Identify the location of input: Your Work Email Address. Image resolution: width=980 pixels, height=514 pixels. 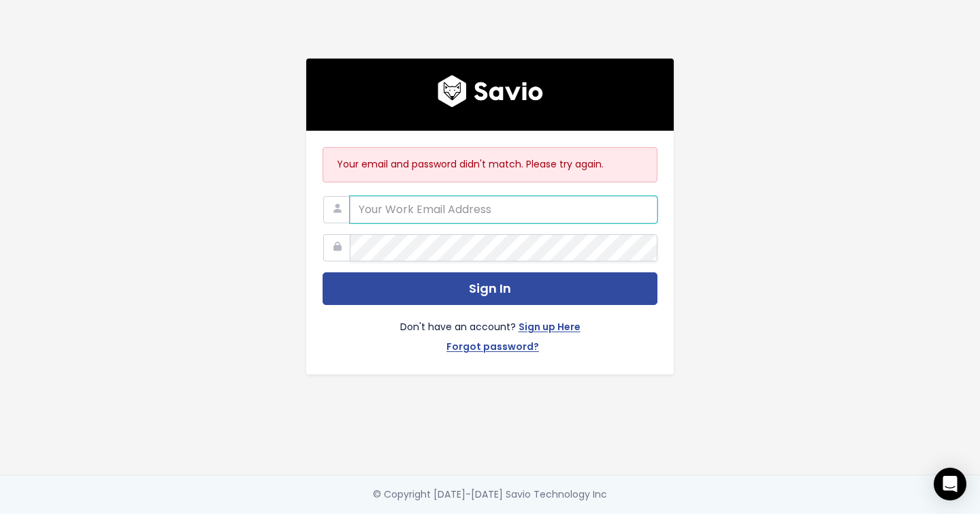
(503, 210).